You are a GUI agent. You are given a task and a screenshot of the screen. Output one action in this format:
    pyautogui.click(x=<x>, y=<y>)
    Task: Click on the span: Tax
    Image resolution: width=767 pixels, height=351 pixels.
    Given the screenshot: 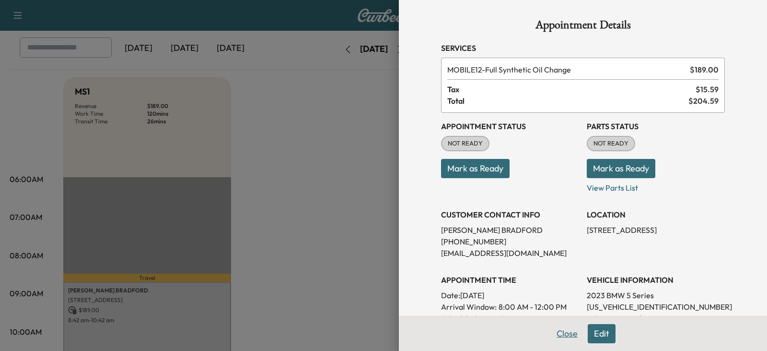 What is the action you would take?
    pyautogui.click(x=572, y=89)
    